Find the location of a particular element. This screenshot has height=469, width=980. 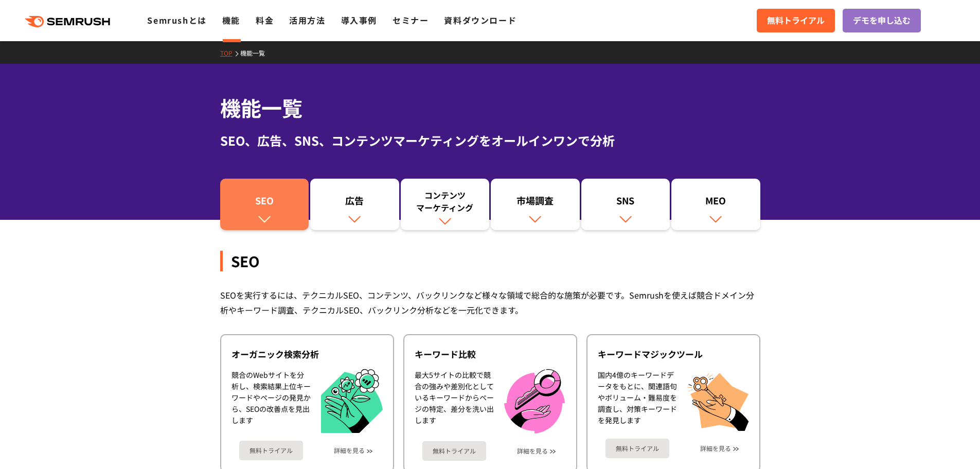

span: 無料トライアル is located at coordinates (796, 21).